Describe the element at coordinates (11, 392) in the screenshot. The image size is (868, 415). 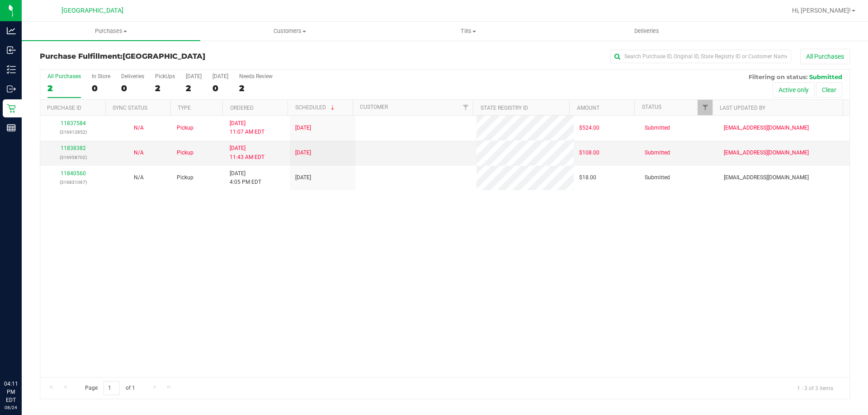
I see `p: 04:11 PM EDT` at that location.